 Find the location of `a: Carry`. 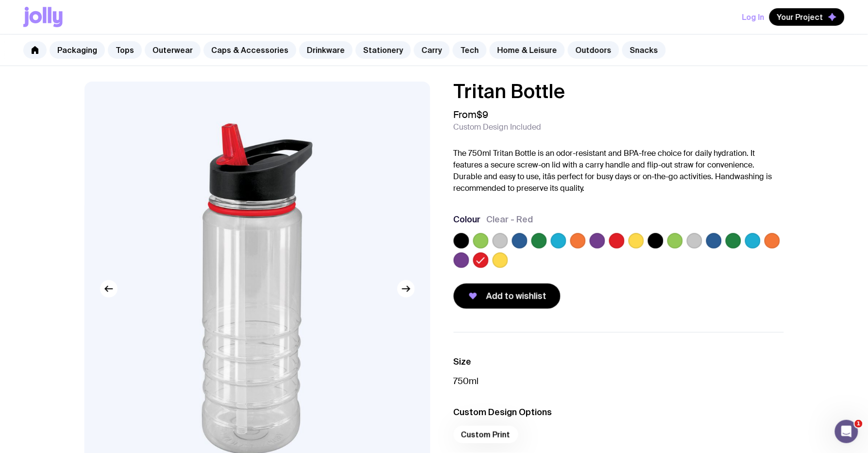

a: Carry is located at coordinates (432, 50).